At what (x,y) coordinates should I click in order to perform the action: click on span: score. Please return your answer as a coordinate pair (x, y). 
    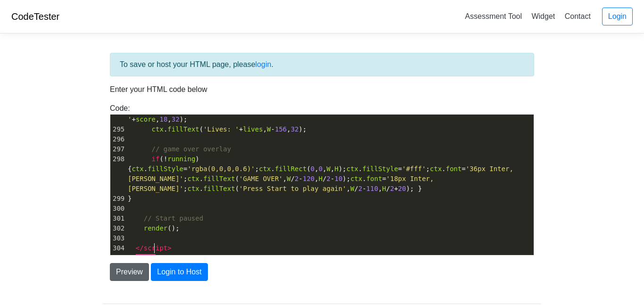
    Looking at the image, I should click on (146, 119).